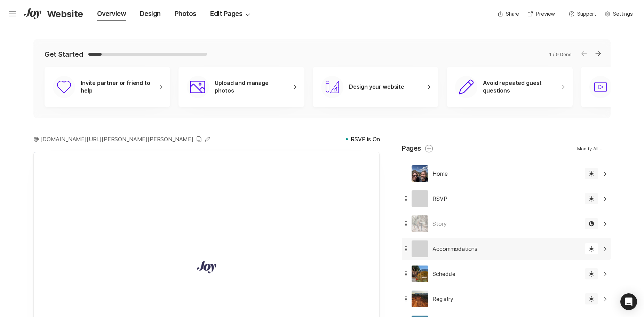  Describe the element at coordinates (455, 249) in the screenshot. I see `p: Accommodations` at that location.